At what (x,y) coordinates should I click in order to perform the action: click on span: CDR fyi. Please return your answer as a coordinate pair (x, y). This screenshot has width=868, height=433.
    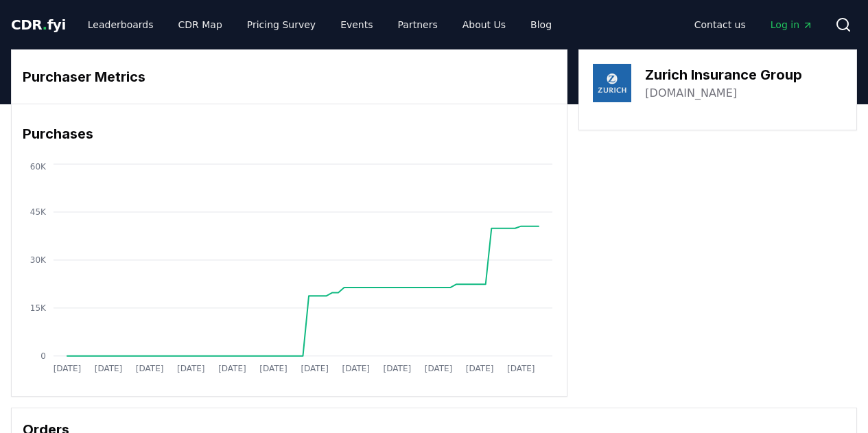
    Looking at the image, I should click on (38, 25).